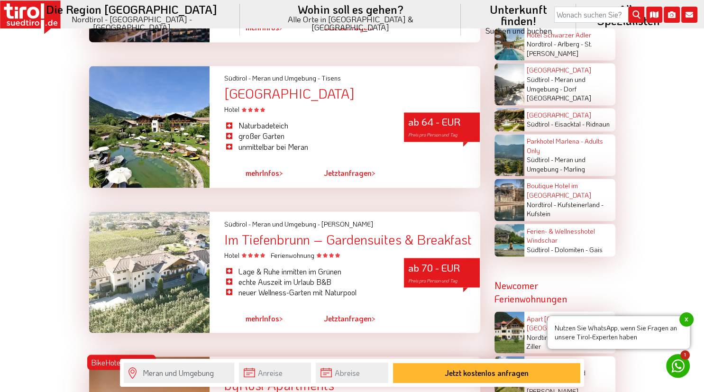  I want to click on li: Naturbadeteich, so click(307, 126).